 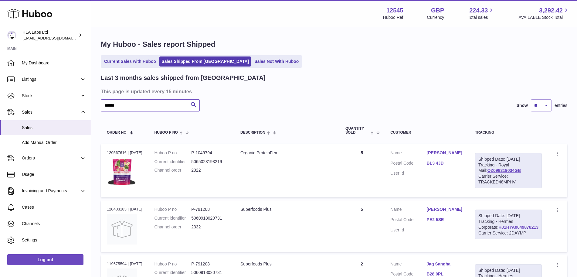 I want to click on a: 224.33 Total sales, so click(x=481, y=13).